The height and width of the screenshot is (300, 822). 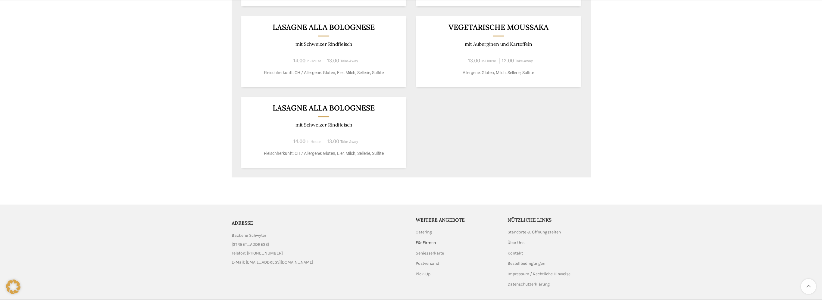 I want to click on a: Kontakt, so click(x=516, y=253).